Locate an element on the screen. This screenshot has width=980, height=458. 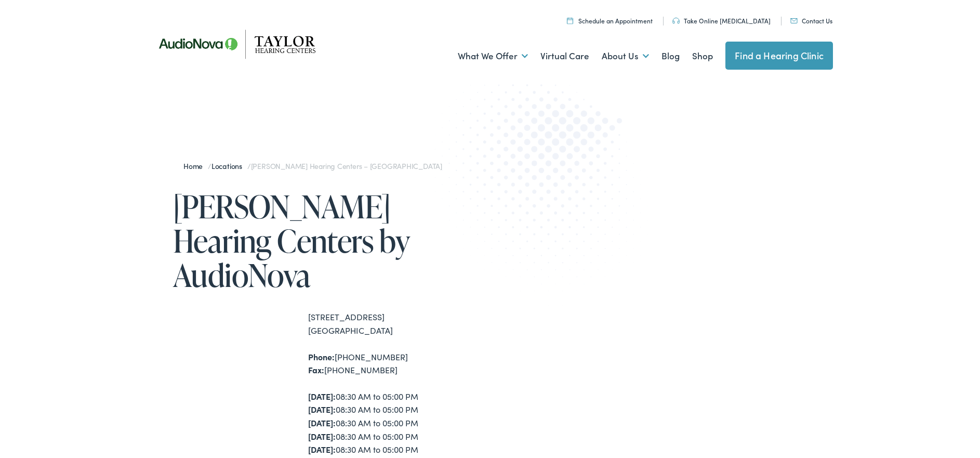
a: Home is located at coordinates (195, 166).